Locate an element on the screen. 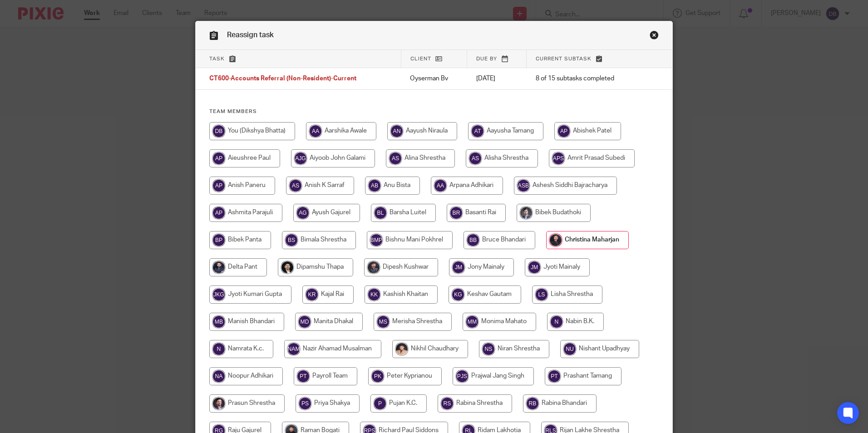  span: Reassign task is located at coordinates (250, 35).